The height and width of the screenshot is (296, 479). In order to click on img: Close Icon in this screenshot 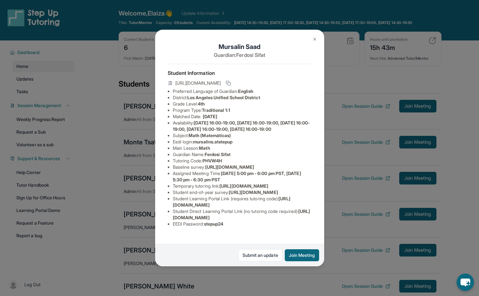, I will do `click(315, 39)`.